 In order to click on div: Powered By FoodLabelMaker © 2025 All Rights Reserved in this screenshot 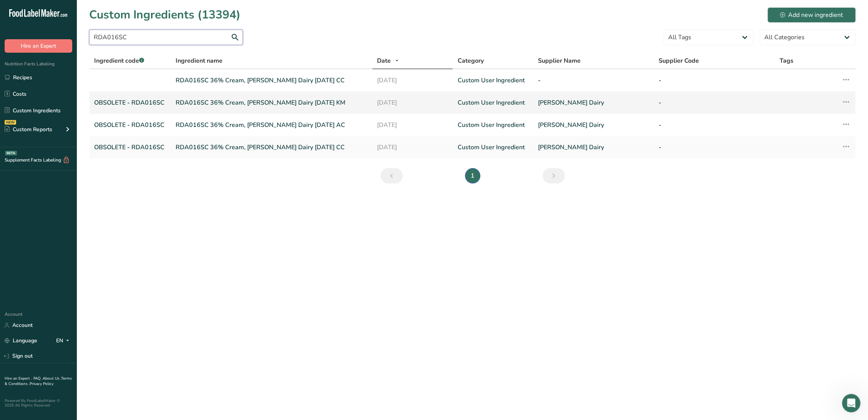, I will do `click(38, 403)`.